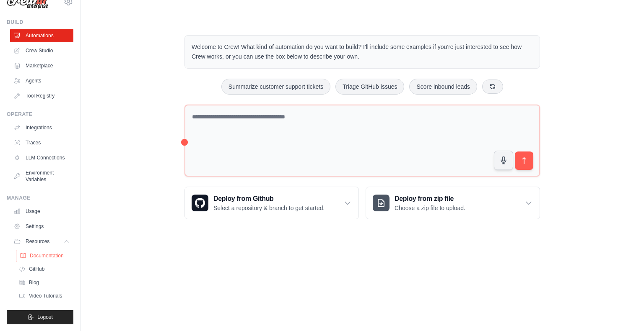 The height and width of the screenshot is (331, 644). What do you see at coordinates (41, 66) in the screenshot?
I see `a: Marketplace` at bounding box center [41, 66].